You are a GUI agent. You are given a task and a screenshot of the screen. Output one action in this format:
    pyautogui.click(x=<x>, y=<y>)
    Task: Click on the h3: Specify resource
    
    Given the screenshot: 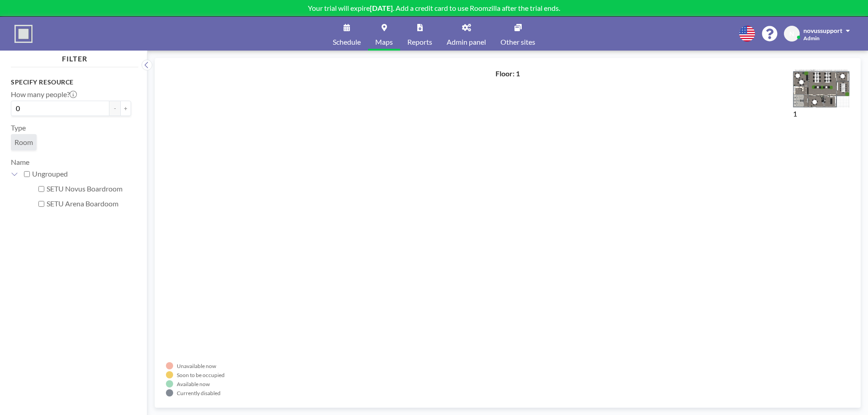 What is the action you would take?
    pyautogui.click(x=71, y=82)
    